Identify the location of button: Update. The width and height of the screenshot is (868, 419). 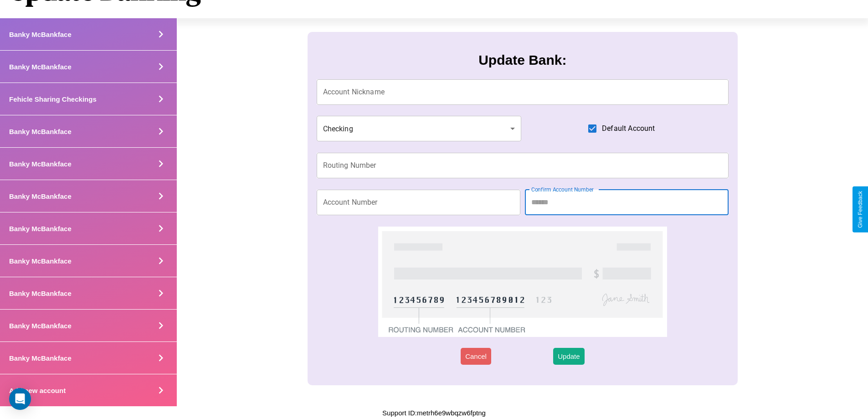
(569, 356).